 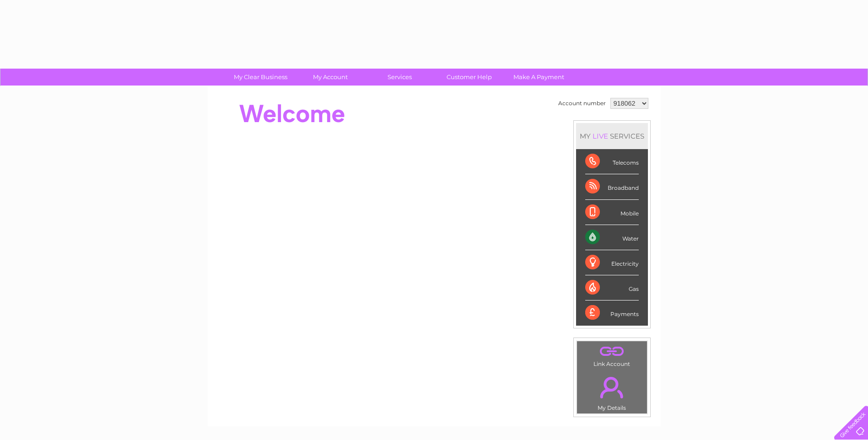 What do you see at coordinates (612, 212) in the screenshot?
I see `div: Mobile` at bounding box center [612, 212].